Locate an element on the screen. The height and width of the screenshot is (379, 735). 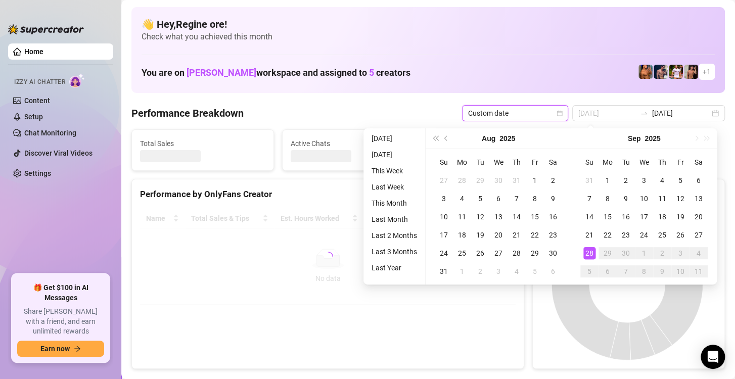
span: swap-right is located at coordinates (644, 113).